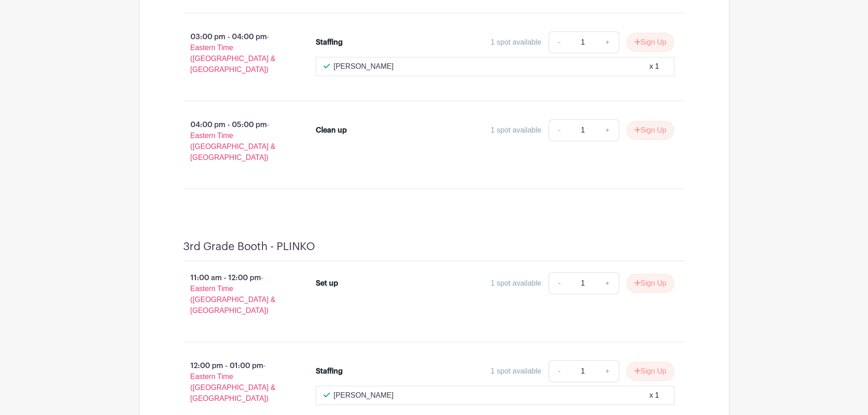  What do you see at coordinates (235, 295) in the screenshot?
I see `p: 11:00 am - 12:00 pm` at bounding box center [235, 295].